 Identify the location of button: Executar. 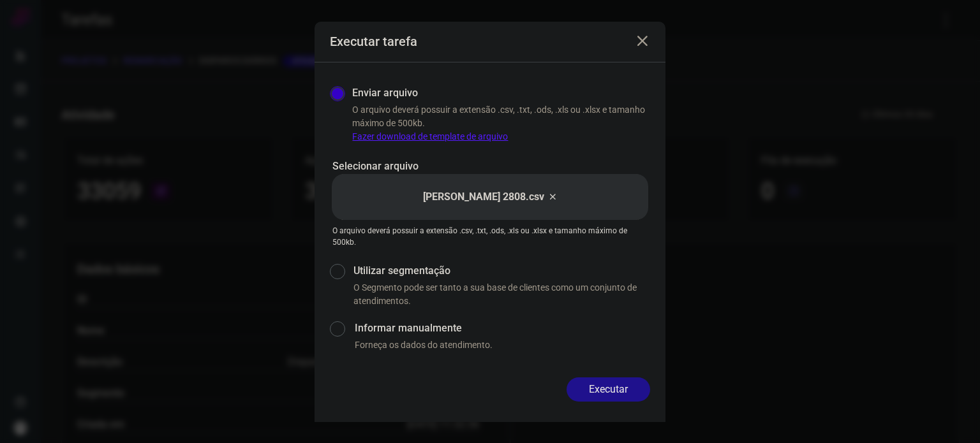
(608, 389).